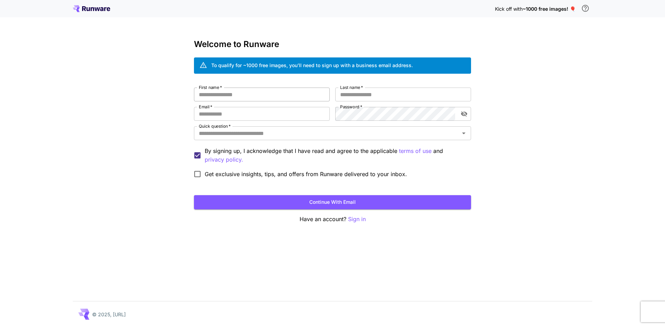 The height and width of the screenshot is (327, 665). Describe the element at coordinates (357, 219) in the screenshot. I see `button: Sign in` at that location.